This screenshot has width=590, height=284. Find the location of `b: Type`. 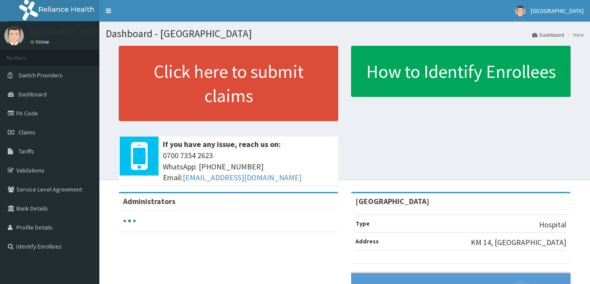

b: Type is located at coordinates (362, 223).